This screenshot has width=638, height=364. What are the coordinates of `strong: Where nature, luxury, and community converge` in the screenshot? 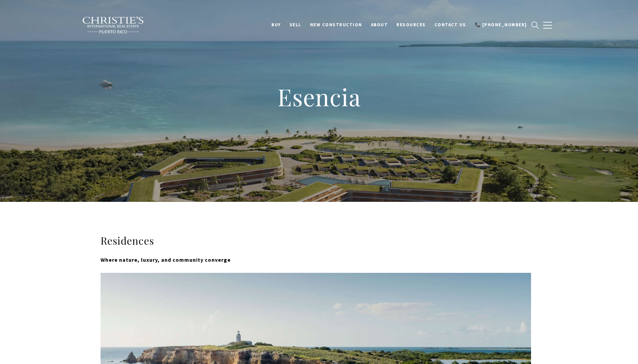 It's located at (166, 260).